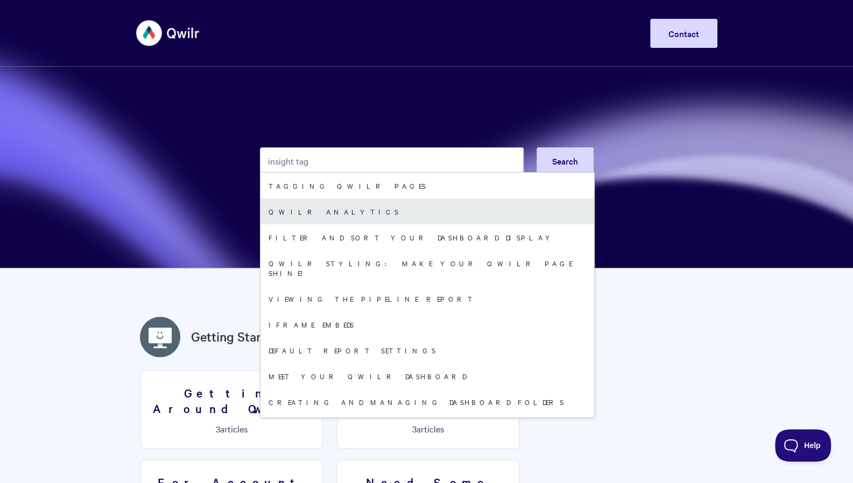  Describe the element at coordinates (427, 268) in the screenshot. I see `a: Qwilr styling: Make Your Qwilr Page Shine!` at that location.